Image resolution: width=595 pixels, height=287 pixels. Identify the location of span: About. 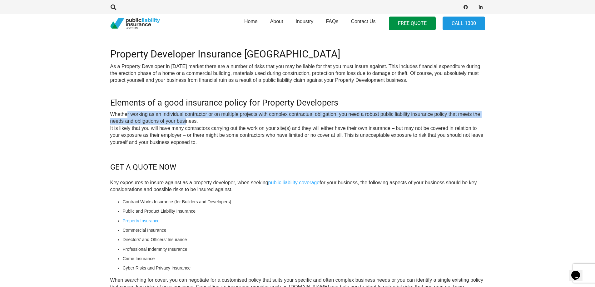
(277, 21).